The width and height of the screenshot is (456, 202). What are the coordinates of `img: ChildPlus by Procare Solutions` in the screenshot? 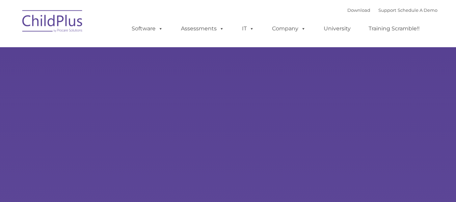 It's located at (53, 22).